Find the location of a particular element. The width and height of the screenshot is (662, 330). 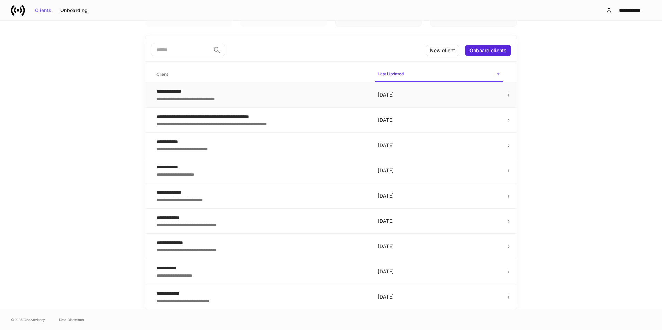

a: Data Disclaimer is located at coordinates (72, 320).